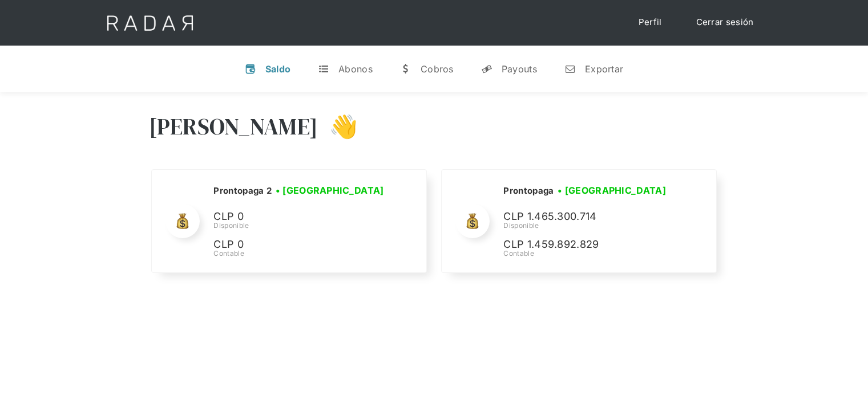  What do you see at coordinates (278, 69) in the screenshot?
I see `div: Saldo` at bounding box center [278, 69].